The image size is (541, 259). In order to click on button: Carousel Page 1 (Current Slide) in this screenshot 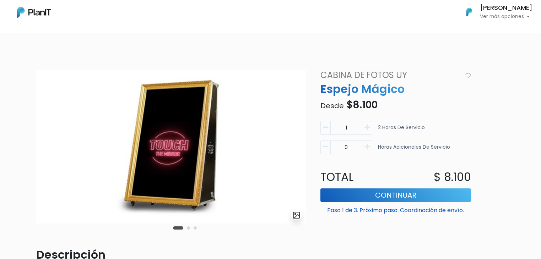, I will do `click(178, 228)`.